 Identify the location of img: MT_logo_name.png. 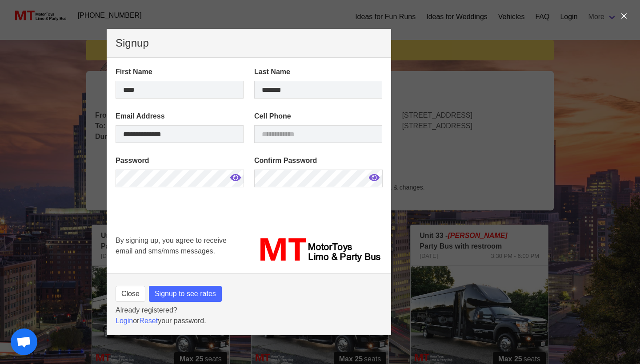
(318, 250).